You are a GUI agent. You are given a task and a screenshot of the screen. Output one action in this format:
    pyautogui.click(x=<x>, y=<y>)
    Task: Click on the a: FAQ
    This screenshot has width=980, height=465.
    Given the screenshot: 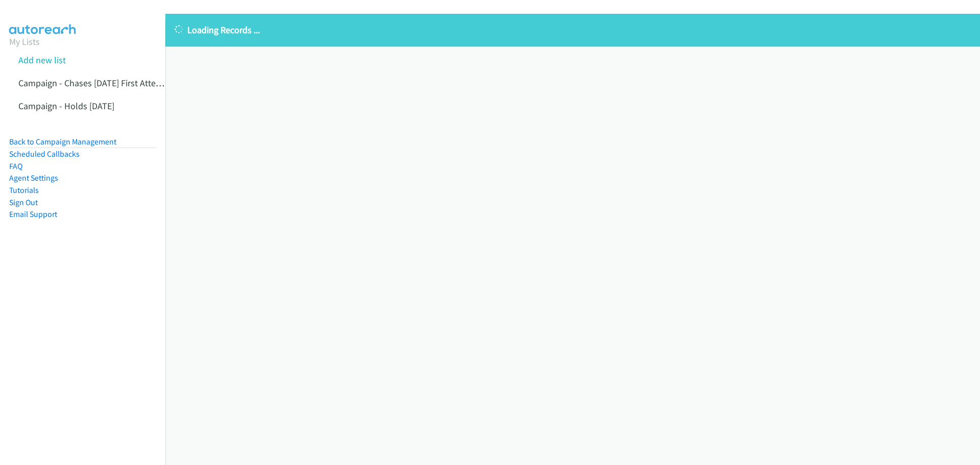 What is the action you would take?
    pyautogui.click(x=16, y=165)
    